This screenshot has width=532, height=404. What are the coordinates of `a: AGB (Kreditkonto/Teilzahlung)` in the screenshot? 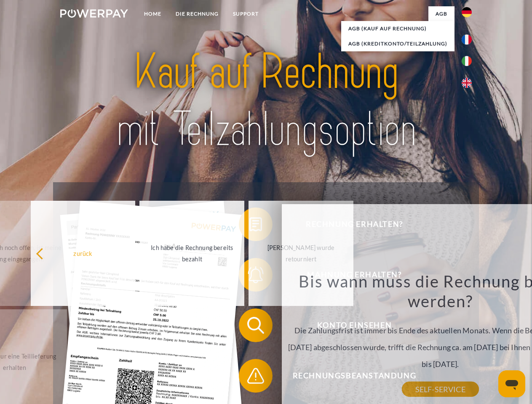 It's located at (398, 44).